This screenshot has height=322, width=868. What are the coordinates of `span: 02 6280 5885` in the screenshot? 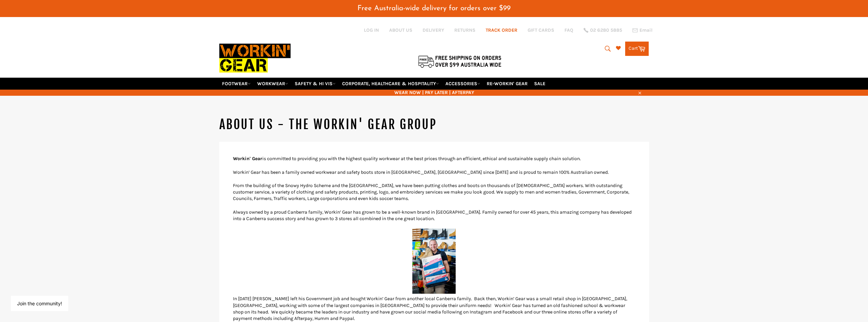 It's located at (606, 30).